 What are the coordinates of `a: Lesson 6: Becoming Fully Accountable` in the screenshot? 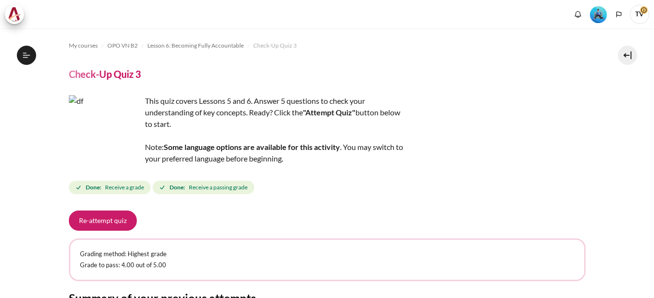 It's located at (195, 46).